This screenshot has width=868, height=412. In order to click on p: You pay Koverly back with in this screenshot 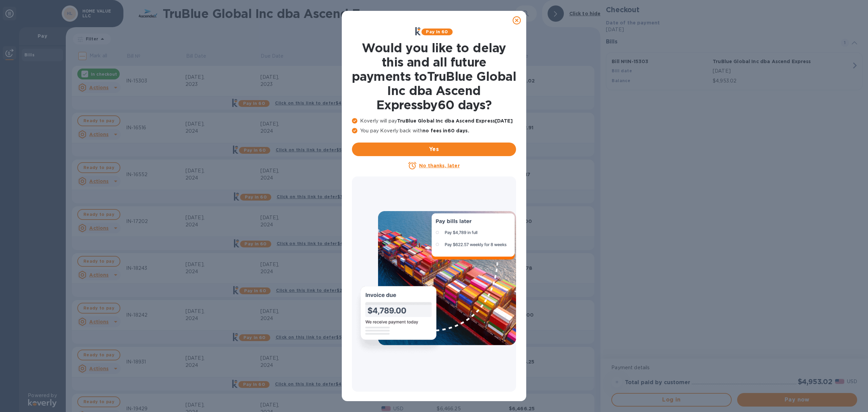, I will do `click(434, 131)`.